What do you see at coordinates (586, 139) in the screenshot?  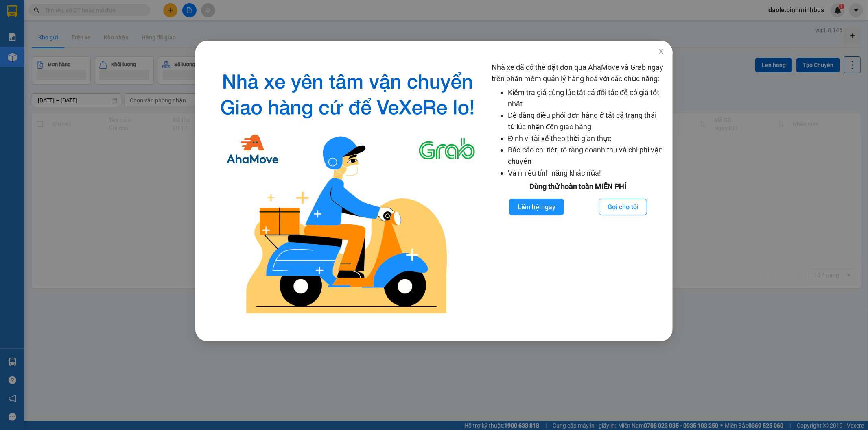 I see `li: Định vị tài xế theo thời gian thực` at bounding box center [586, 139].